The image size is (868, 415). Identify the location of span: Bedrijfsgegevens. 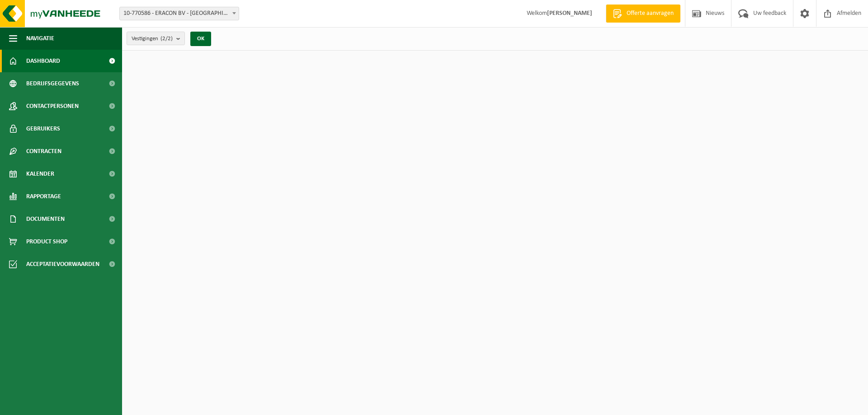
(52, 83).